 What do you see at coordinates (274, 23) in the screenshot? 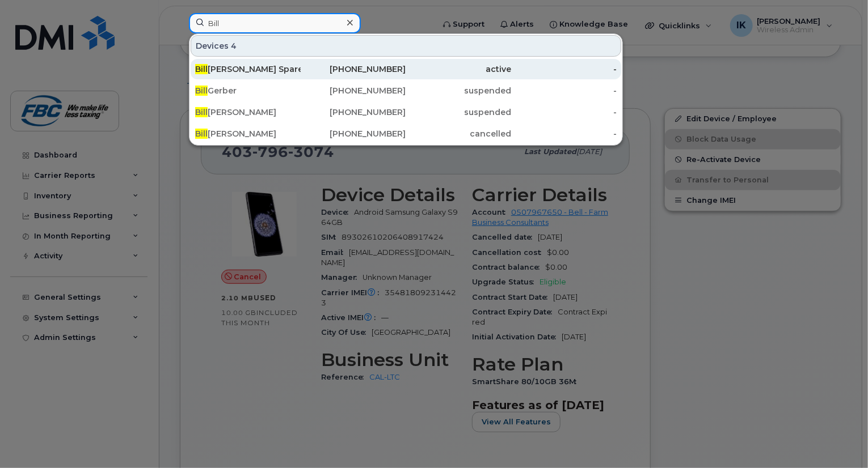
I see `input: Find something...` at bounding box center [274, 23].